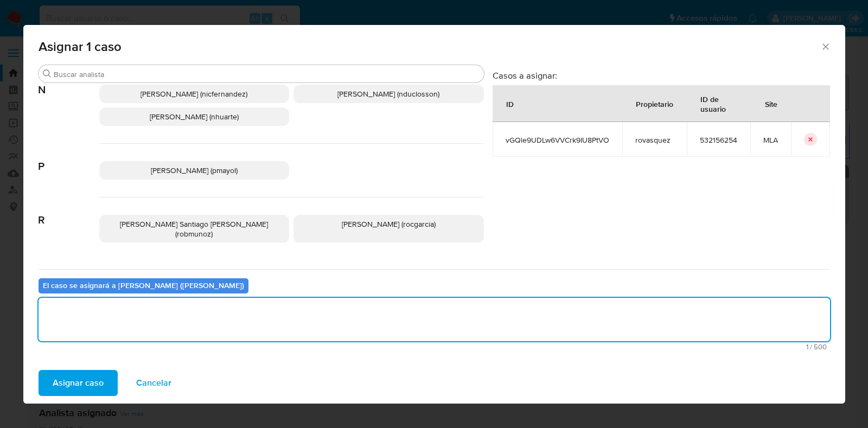 This screenshot has width=868, height=428. What do you see at coordinates (770, 140) in the screenshot?
I see `span: MLA` at bounding box center [770, 140].